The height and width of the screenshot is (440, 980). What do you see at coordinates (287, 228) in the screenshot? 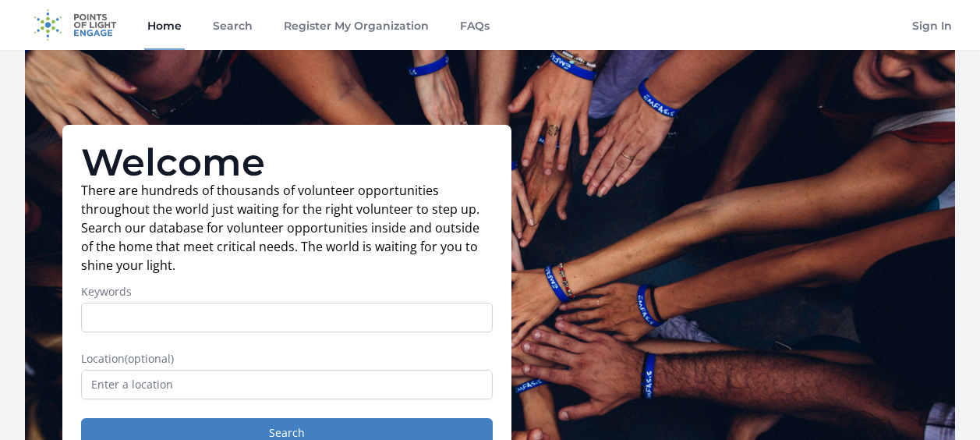
I see `p: There are hundreds of thousands of volunteer opportunities throughout the world just waiting for ...` at bounding box center [287, 228].